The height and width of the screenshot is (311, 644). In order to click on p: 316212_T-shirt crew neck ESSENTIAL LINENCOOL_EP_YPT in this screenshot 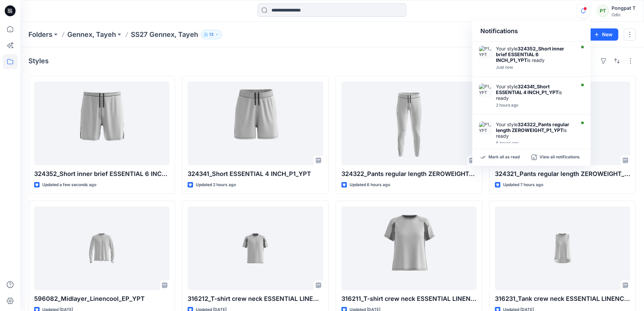, I will do `click(255, 299)`.